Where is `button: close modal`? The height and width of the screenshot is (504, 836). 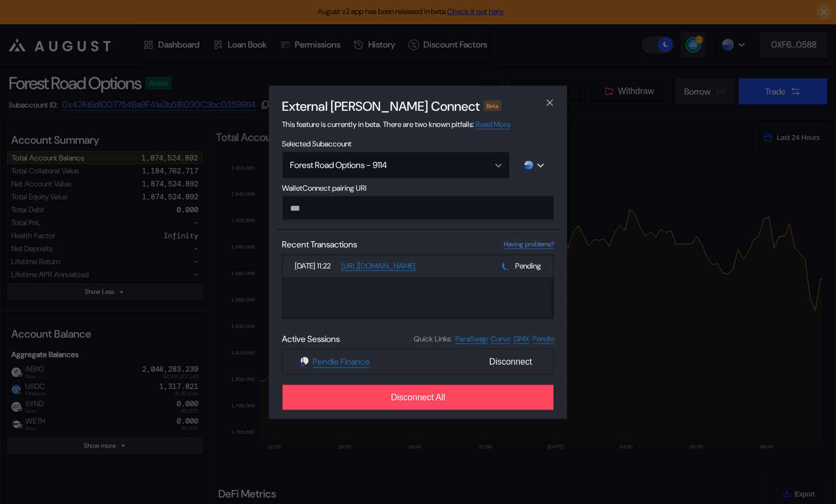 button: close modal is located at coordinates (550, 103).